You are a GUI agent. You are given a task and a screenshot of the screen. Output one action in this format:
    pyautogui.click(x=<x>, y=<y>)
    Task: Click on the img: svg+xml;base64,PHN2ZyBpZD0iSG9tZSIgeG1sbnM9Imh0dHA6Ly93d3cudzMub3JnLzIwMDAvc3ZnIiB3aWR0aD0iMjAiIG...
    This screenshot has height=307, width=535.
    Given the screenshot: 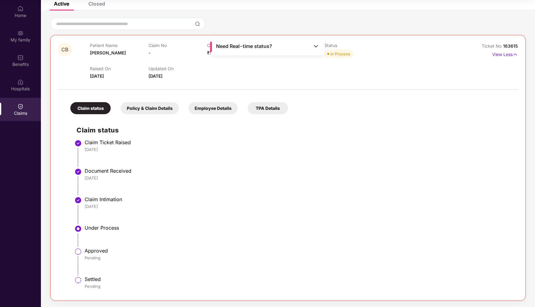 What is the action you would take?
    pyautogui.click(x=20, y=9)
    